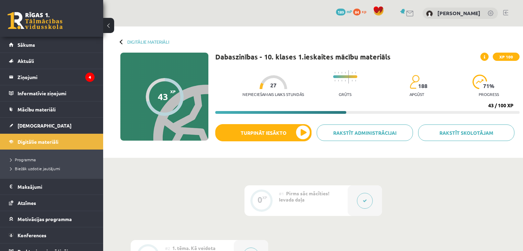 This screenshot has height=251, width=523. Describe the element at coordinates (274, 85) in the screenshot. I see `span: 27` at that location.